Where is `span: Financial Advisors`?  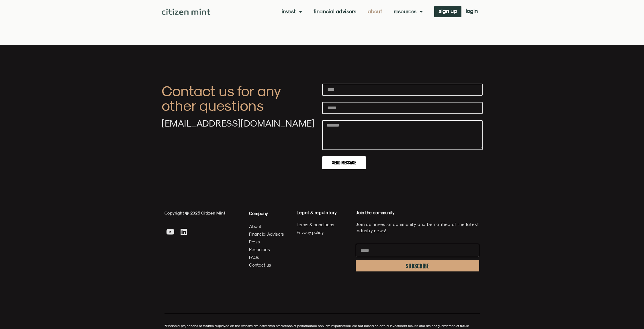
span: Financial Advisors is located at coordinates (266, 234).